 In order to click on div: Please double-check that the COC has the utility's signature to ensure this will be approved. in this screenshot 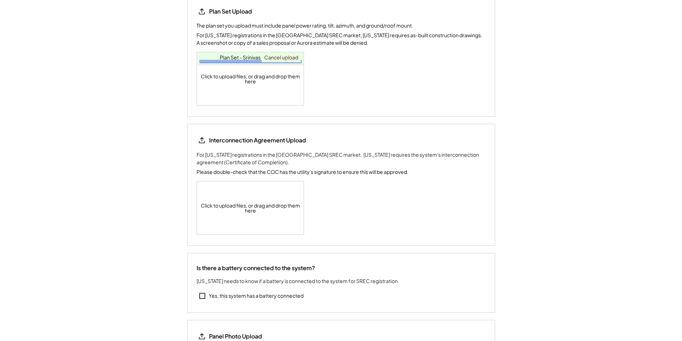, I will do `click(303, 172)`.